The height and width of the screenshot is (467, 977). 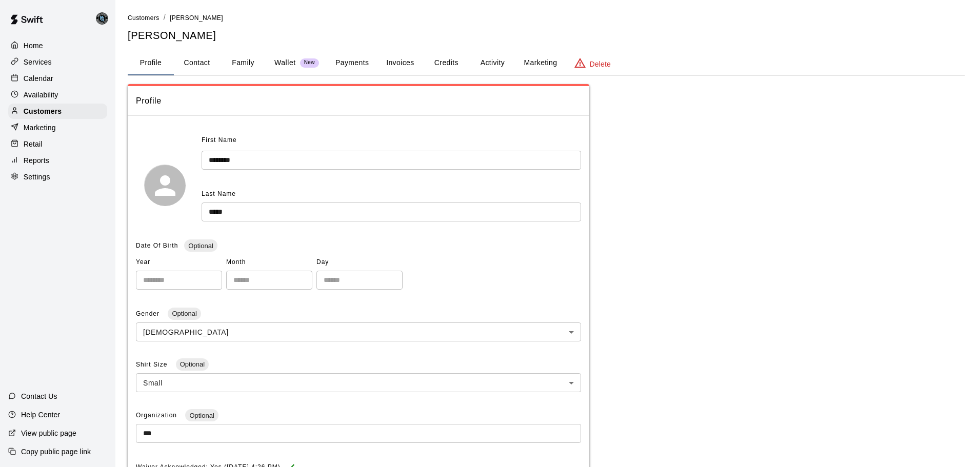 I want to click on p: Copy public page link, so click(x=56, y=452).